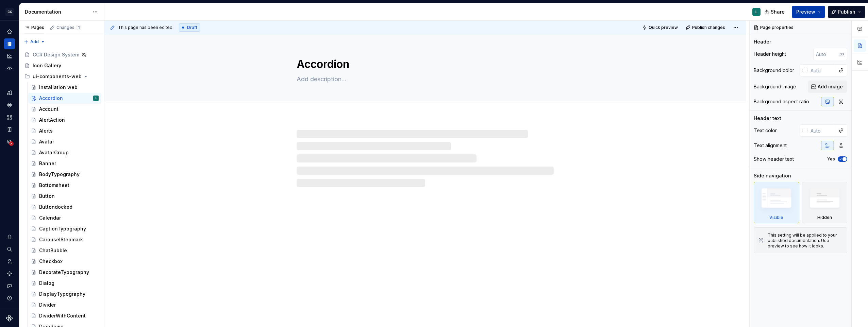 Image resolution: width=868 pixels, height=327 pixels. What do you see at coordinates (60, 174) in the screenshot?
I see `div: BodyTypography` at bounding box center [60, 174].